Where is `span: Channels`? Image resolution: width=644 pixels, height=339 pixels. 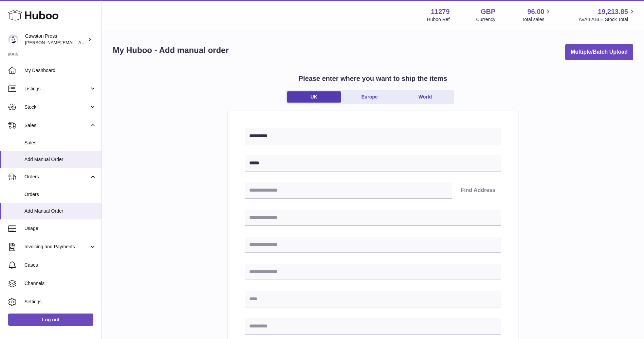 span: Channels is located at coordinates (60, 283).